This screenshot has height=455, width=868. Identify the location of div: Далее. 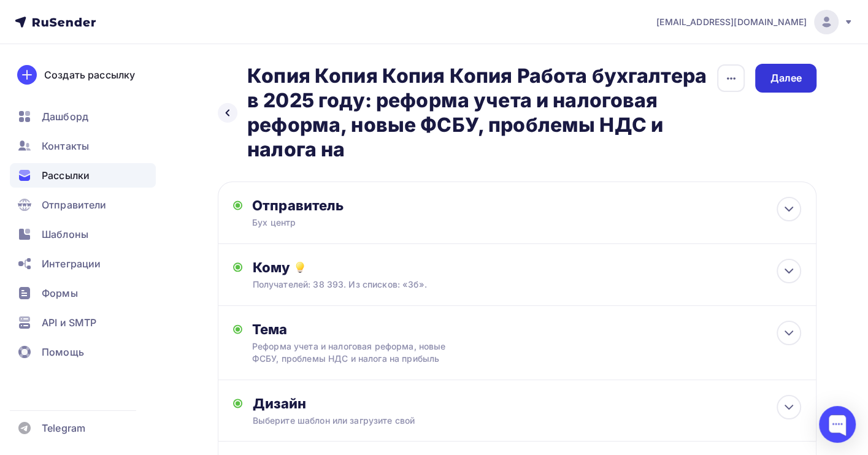
(786, 78).